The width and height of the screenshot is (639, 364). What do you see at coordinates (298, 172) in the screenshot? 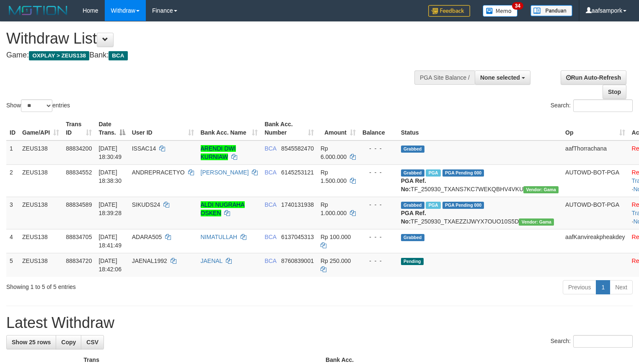
I see `span: Copy 6145253121 to clipboard` at bounding box center [298, 172].